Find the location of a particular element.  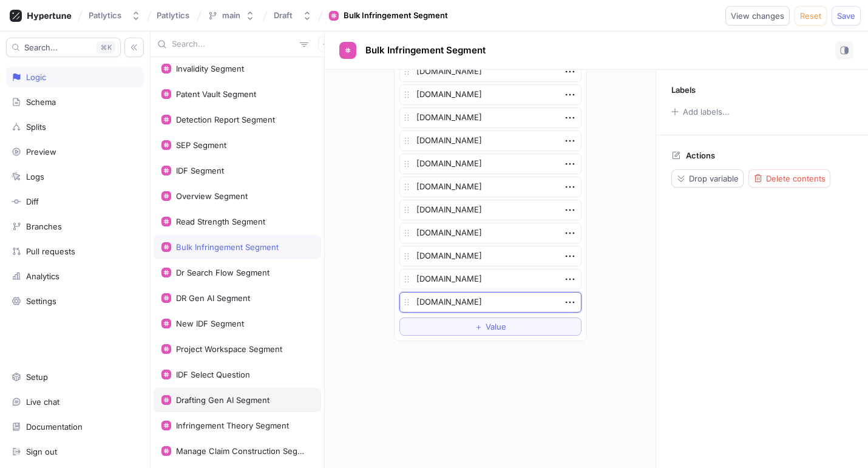

div: Add labels... is located at coordinates (706, 112).